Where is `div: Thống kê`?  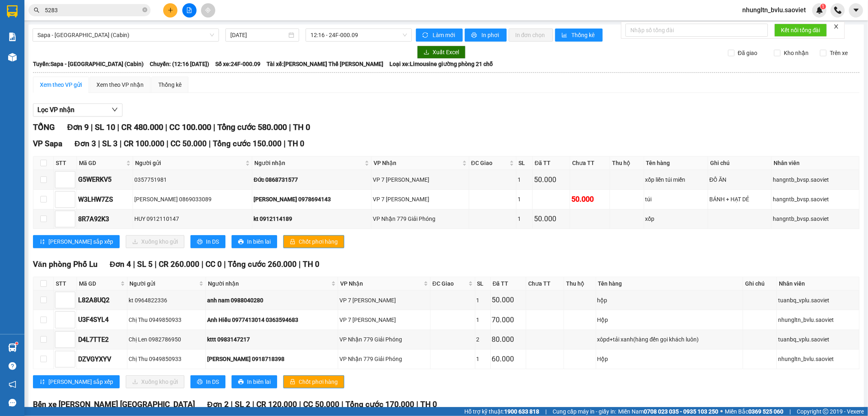 div: Thống kê is located at coordinates (169, 84).